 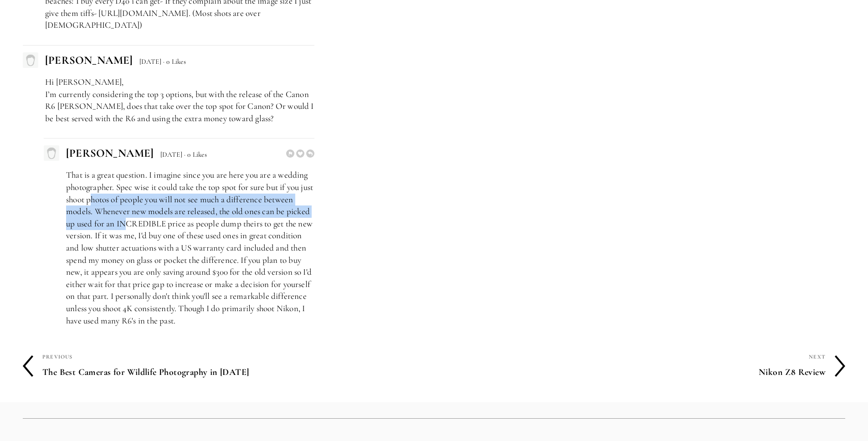 What do you see at coordinates (310, 154) in the screenshot?
I see `span: Reply` at bounding box center [310, 154].